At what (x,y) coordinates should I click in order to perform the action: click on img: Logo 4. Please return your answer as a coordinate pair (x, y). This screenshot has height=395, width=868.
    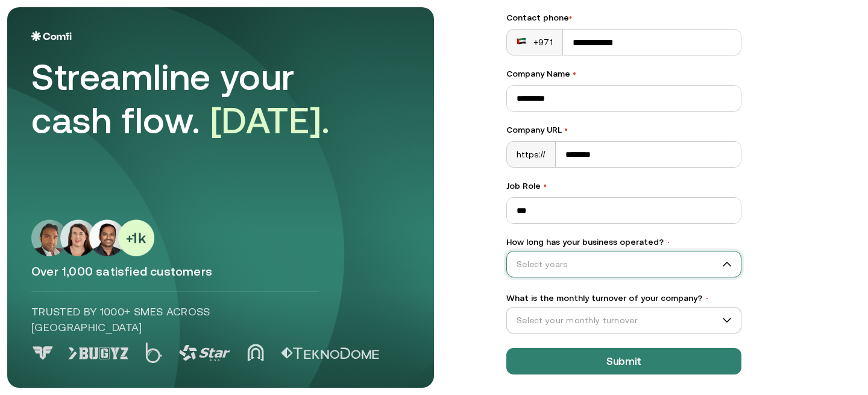
    Looking at the image, I should click on (255, 352).